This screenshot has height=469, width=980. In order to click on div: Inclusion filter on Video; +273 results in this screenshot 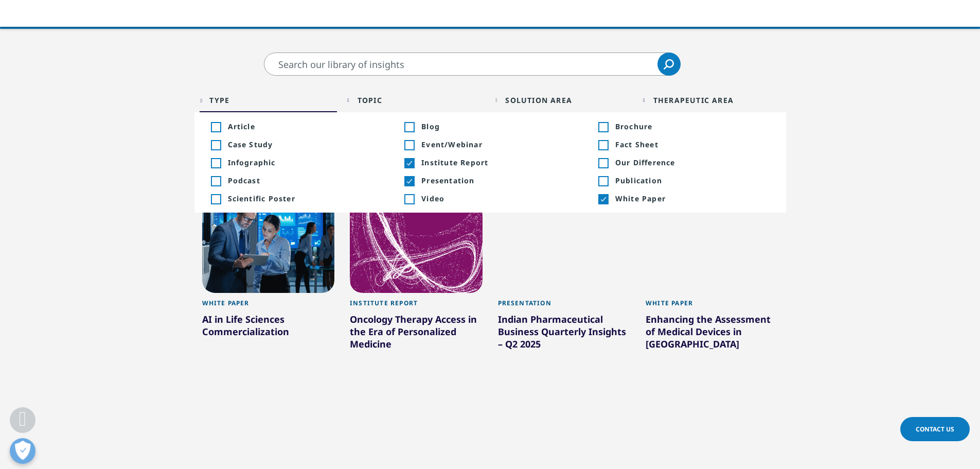, I will do `click(409, 199)`.